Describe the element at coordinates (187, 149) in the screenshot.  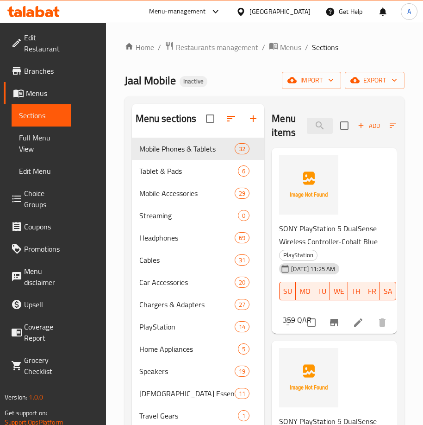
I see `div: Mobile Phones & Tablets` at that location.